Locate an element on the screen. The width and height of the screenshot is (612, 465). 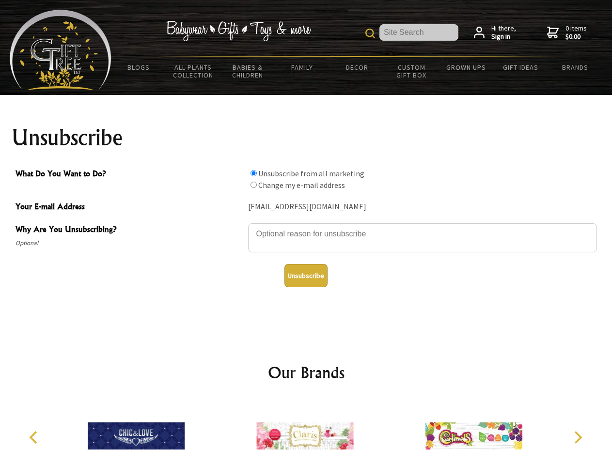
strong: Sign in is located at coordinates (504, 37).